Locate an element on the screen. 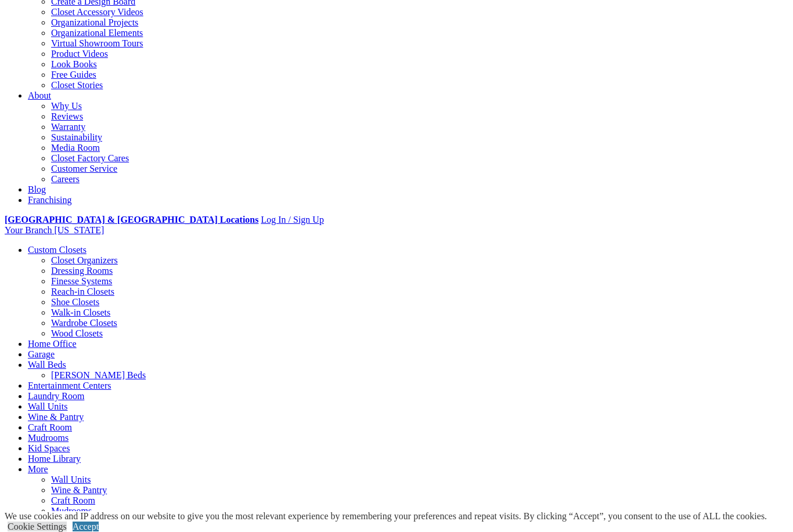  a: Walk-in Closets is located at coordinates (80, 312).